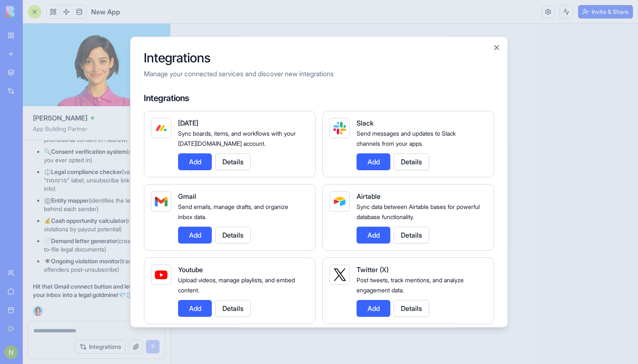  I want to click on span: Youtube, so click(190, 270).